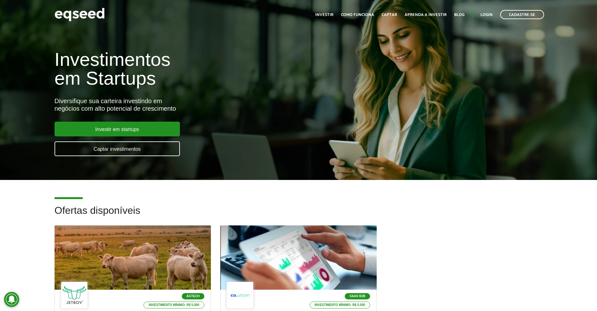  What do you see at coordinates (459, 15) in the screenshot?
I see `a: Blog` at bounding box center [459, 15].